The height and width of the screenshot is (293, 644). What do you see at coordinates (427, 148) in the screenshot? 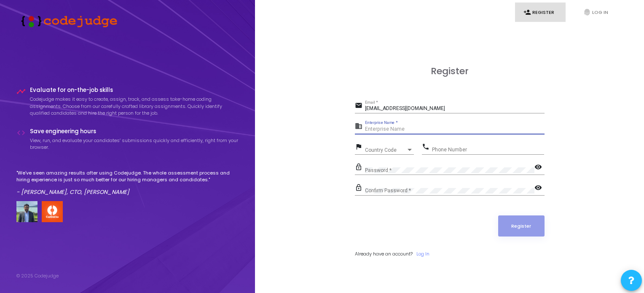
I see `mat-icon: phone` at bounding box center [427, 148].